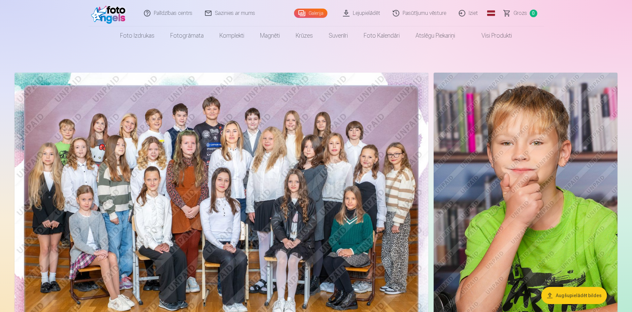 The image size is (632, 312). What do you see at coordinates (232, 36) in the screenshot?
I see `a: Komplekti` at bounding box center [232, 36].